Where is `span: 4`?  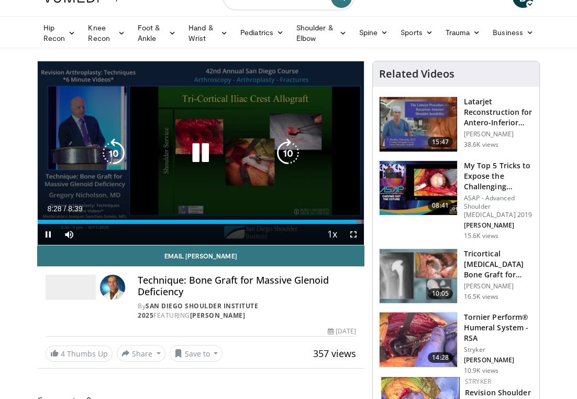
span: 4 is located at coordinates (63, 353).